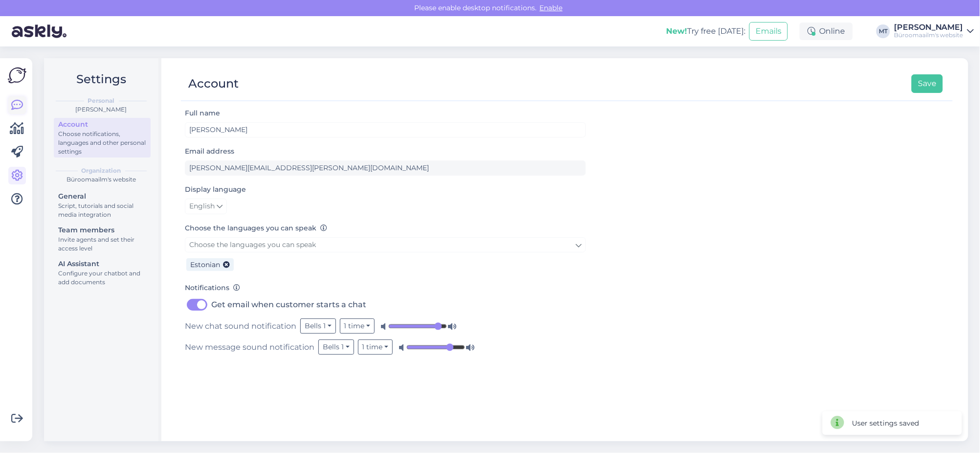 The height and width of the screenshot is (453, 980). I want to click on div: Script, tutorials and social media integration, so click(102, 210).